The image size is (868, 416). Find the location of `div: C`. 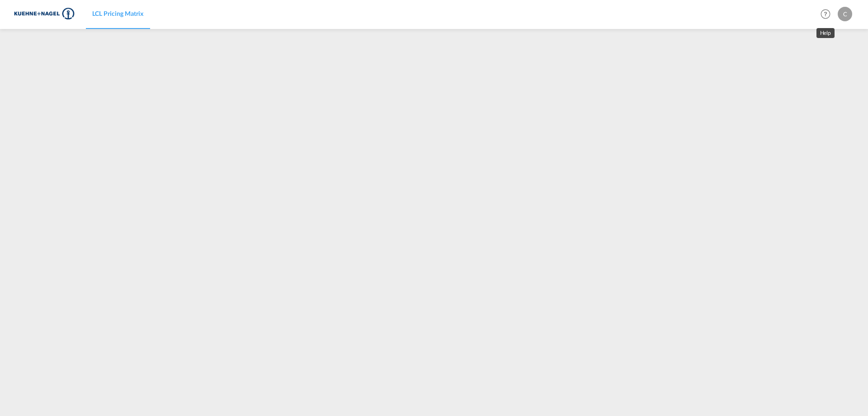

div: C is located at coordinates (845, 14).